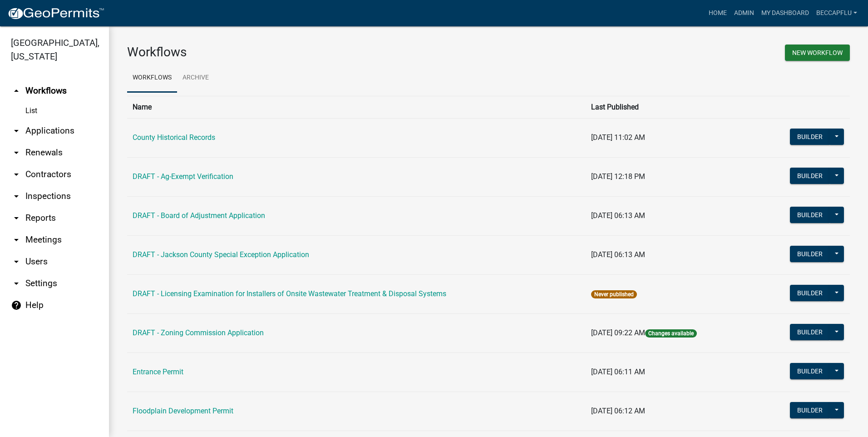  What do you see at coordinates (199, 216) in the screenshot?
I see `a: DRAFT - Board of Adjustment Application` at bounding box center [199, 216].